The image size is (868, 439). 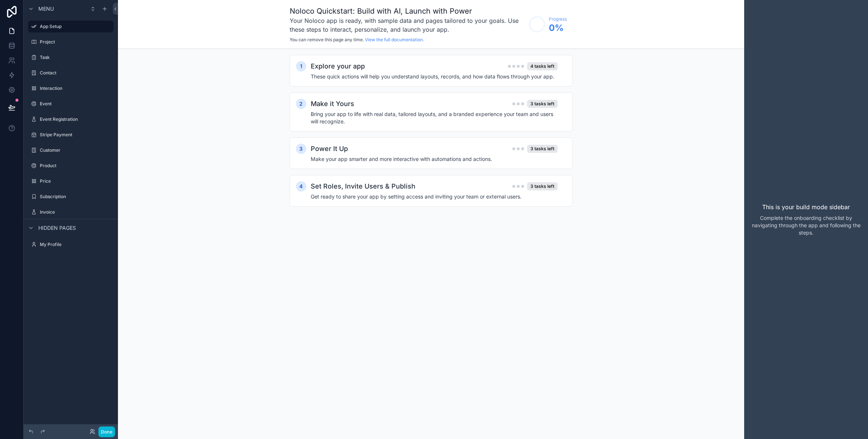 What do you see at coordinates (76, 57) in the screenshot?
I see `label: Task` at bounding box center [76, 57].